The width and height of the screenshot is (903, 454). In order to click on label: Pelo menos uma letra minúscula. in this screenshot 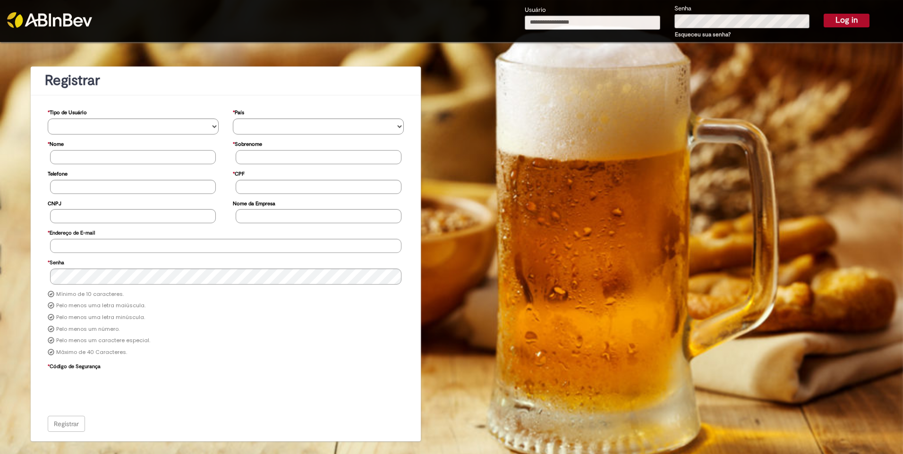, I will do `click(101, 318)`.